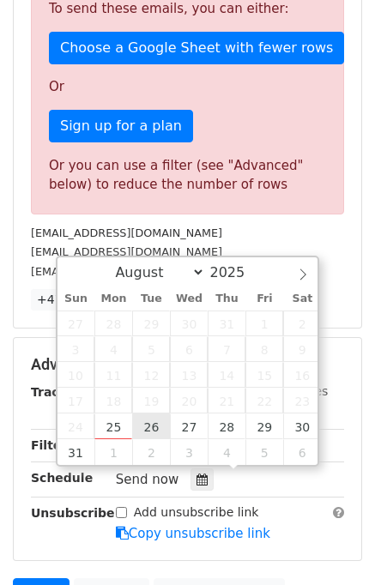 Image resolution: width=375 pixels, height=585 pixels. I want to click on p: Or, so click(187, 87).